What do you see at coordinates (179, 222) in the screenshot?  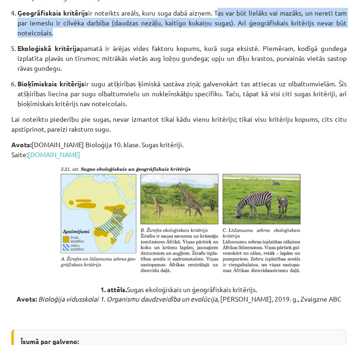 I see `img: A giraffes walking in a field Description automatically generated` at bounding box center [179, 222].